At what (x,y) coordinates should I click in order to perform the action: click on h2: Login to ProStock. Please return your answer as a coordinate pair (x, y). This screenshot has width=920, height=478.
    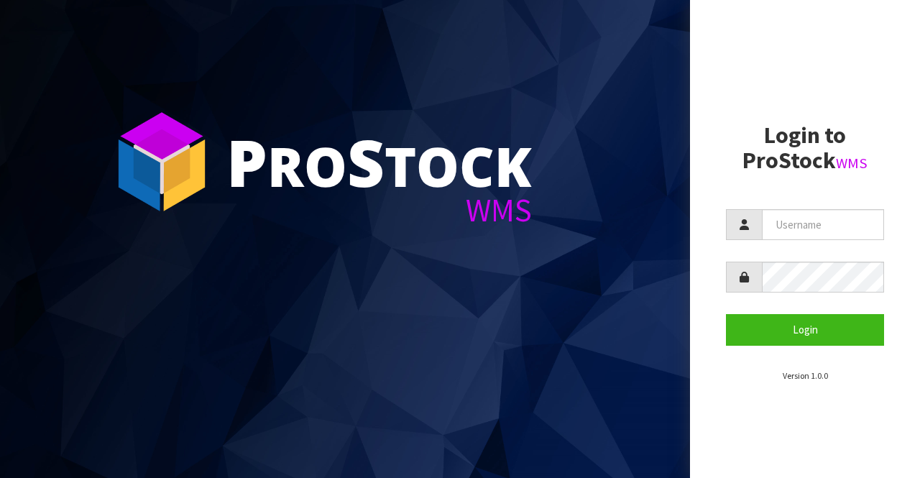
    Looking at the image, I should click on (805, 148).